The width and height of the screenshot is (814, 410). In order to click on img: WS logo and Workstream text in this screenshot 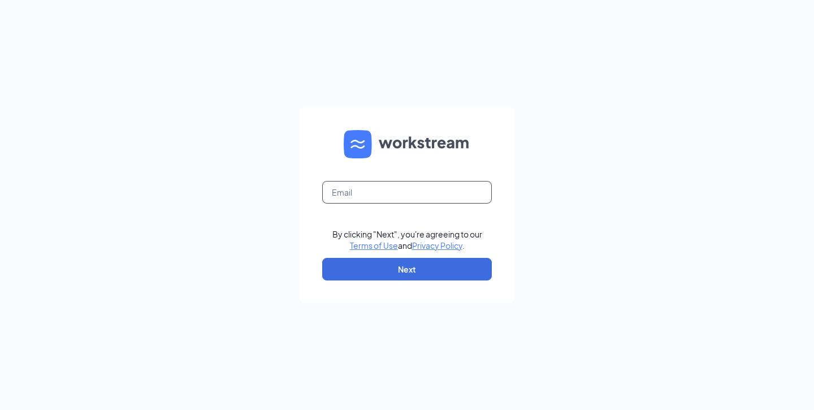, I will do `click(407, 144)`.